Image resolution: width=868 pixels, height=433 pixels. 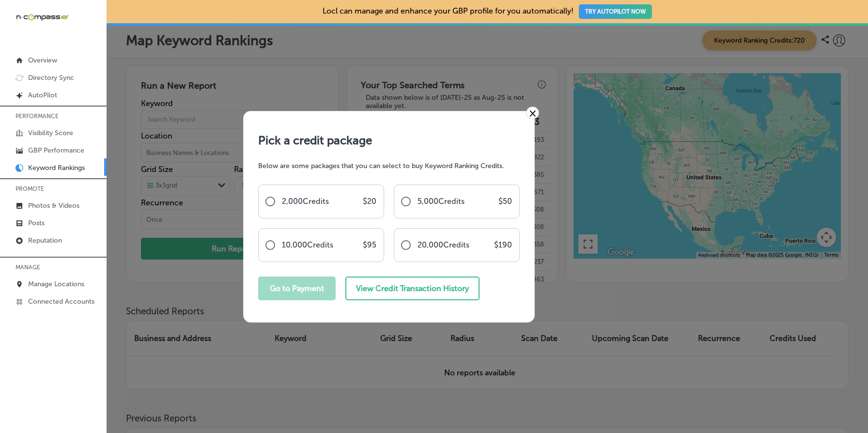 What do you see at coordinates (307, 244) in the screenshot?
I see `p: 10,000 Credits` at bounding box center [307, 244].